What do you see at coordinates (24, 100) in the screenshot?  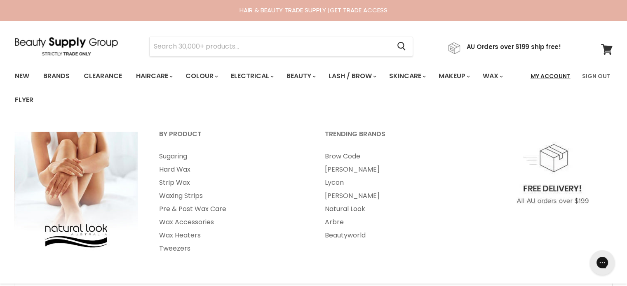 I see `a: Flyer` at bounding box center [24, 100].